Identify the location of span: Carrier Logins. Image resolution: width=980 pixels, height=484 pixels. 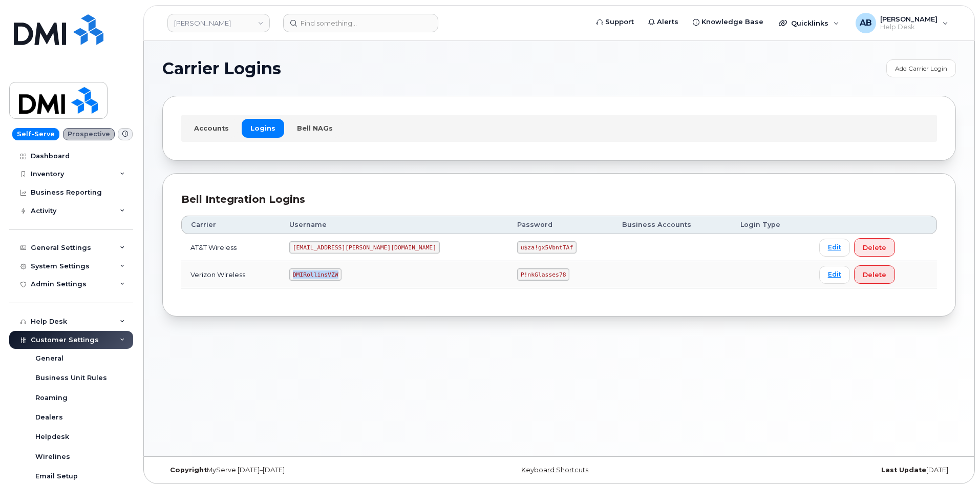
(222, 69).